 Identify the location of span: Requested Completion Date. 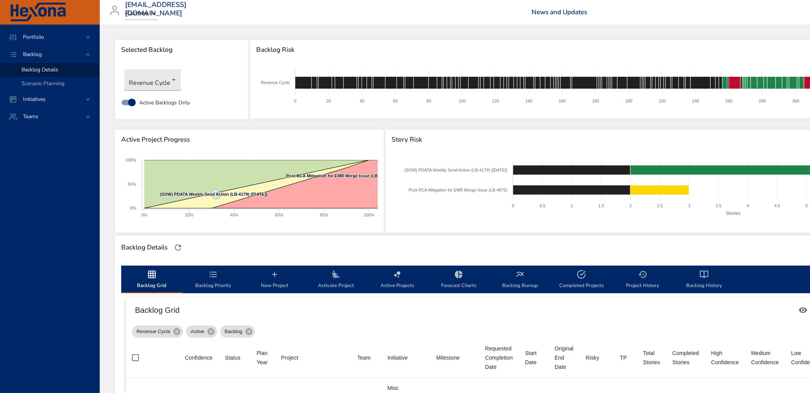
(499, 357).